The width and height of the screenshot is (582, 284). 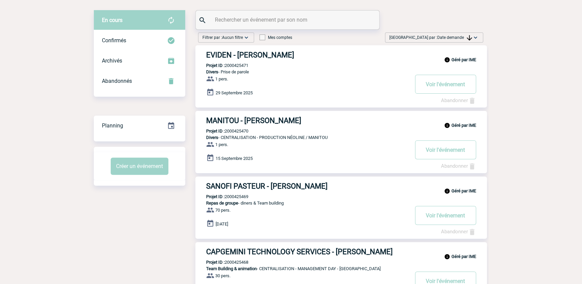 What do you see at coordinates (234, 158) in the screenshot?
I see `span: 15 Septembre 2025` at bounding box center [234, 158].